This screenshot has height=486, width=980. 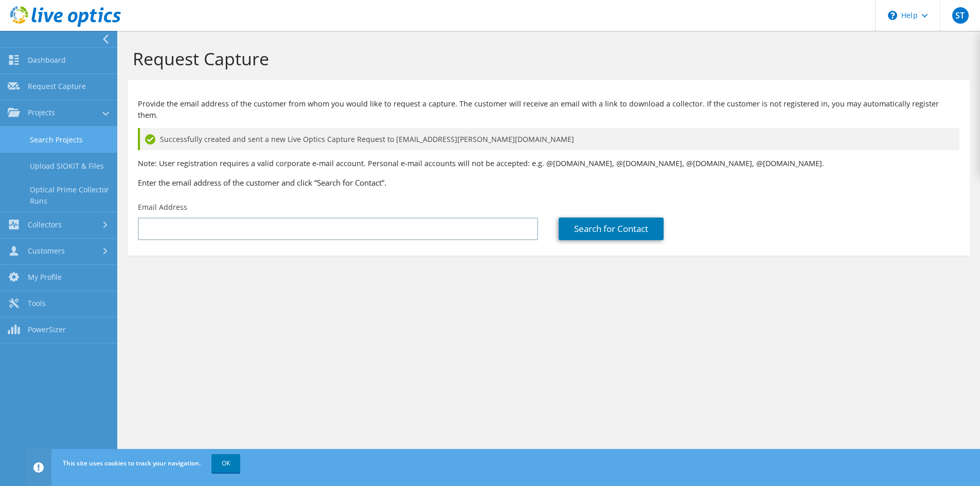 What do you see at coordinates (163, 208) in the screenshot?
I see `label: Email Address` at bounding box center [163, 208].